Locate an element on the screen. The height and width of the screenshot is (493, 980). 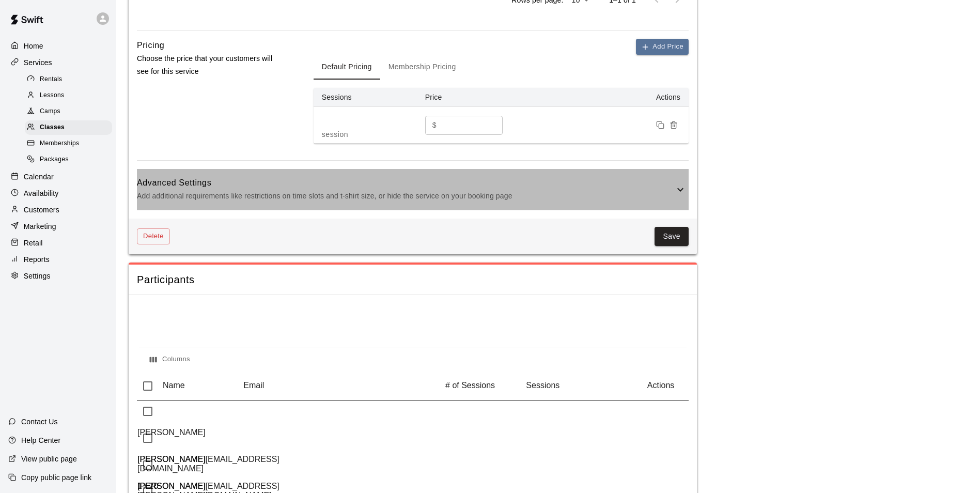
a: Settings is located at coordinates (58, 276).